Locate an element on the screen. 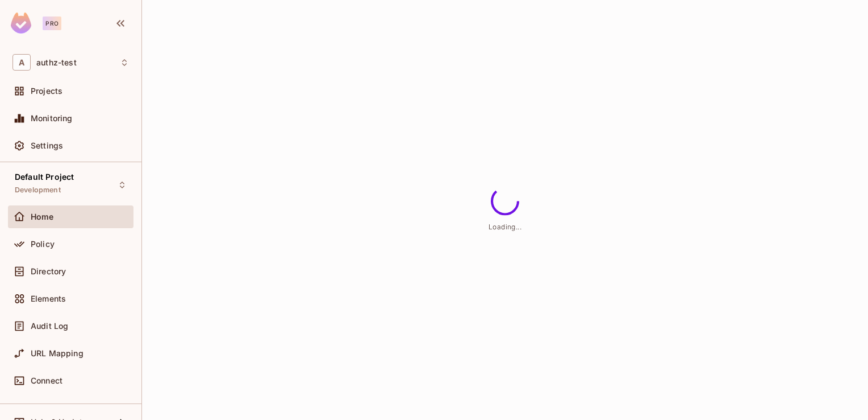  span: Monitoring is located at coordinates (51, 118).